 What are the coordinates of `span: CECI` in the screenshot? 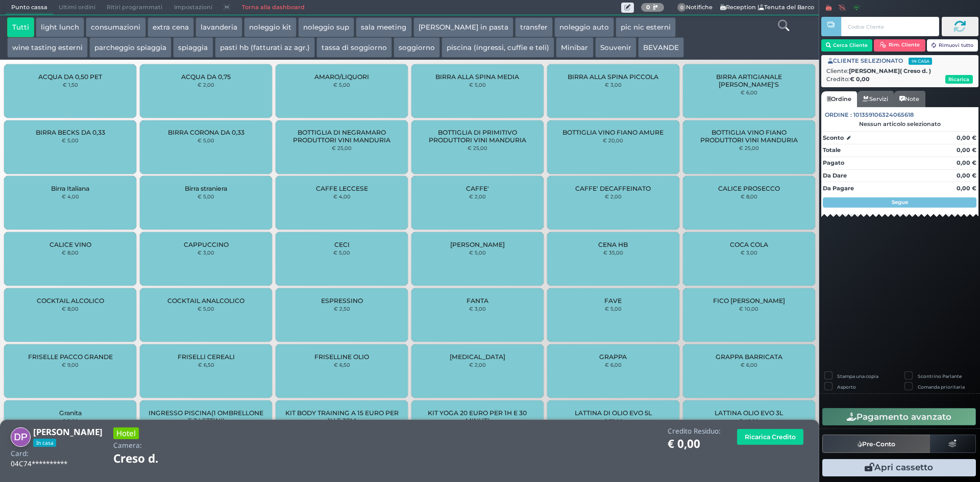 It's located at (342, 244).